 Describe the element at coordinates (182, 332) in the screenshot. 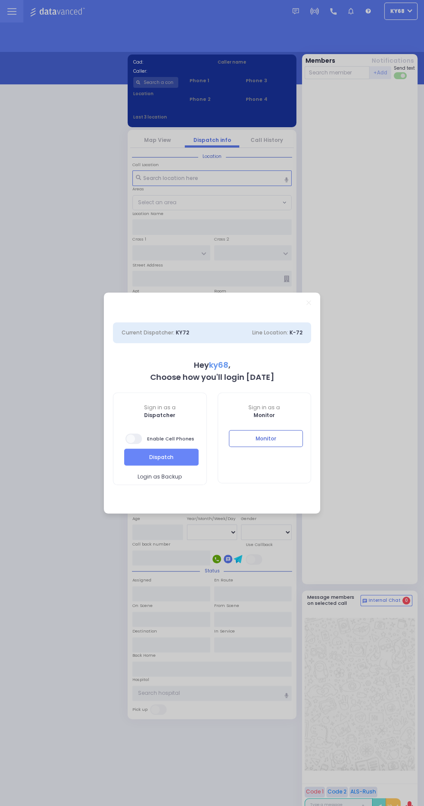

I see `span: KY72` at that location.